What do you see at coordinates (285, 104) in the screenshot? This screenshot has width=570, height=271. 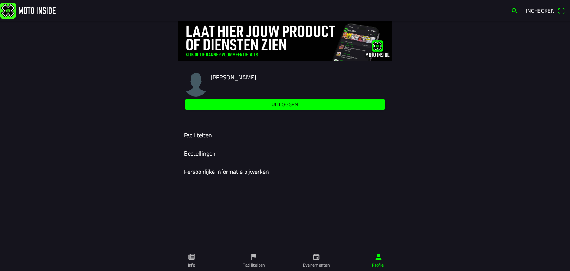 I see `ion-button: Uitloggen` at bounding box center [285, 104].